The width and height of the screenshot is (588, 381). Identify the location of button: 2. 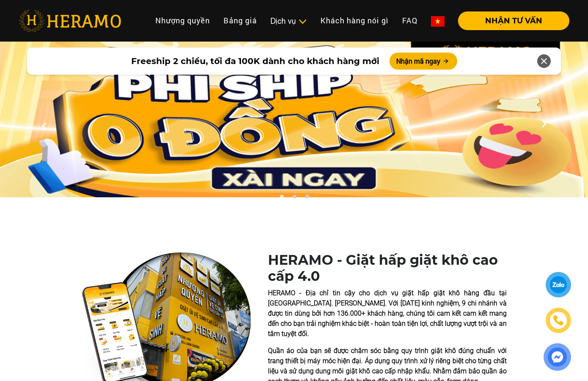
(294, 199).